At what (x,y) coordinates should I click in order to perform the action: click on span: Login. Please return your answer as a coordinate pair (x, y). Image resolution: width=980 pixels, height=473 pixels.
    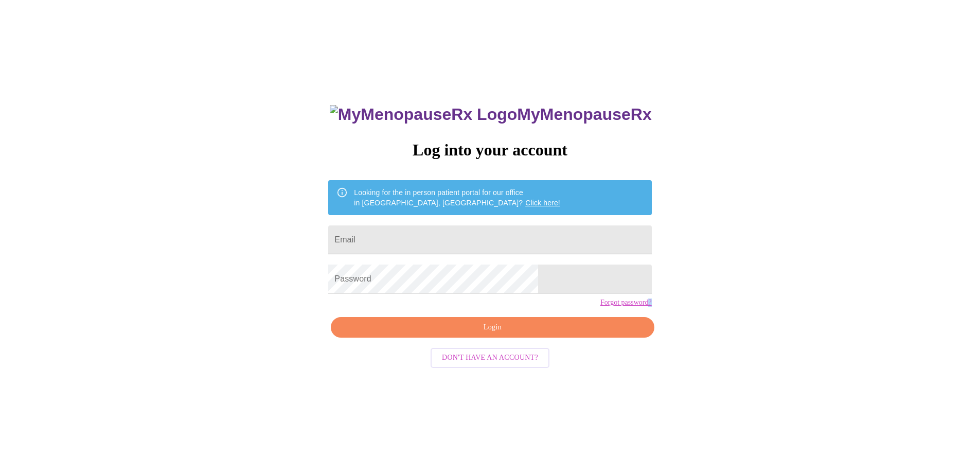
    Looking at the image, I should click on (493, 327).